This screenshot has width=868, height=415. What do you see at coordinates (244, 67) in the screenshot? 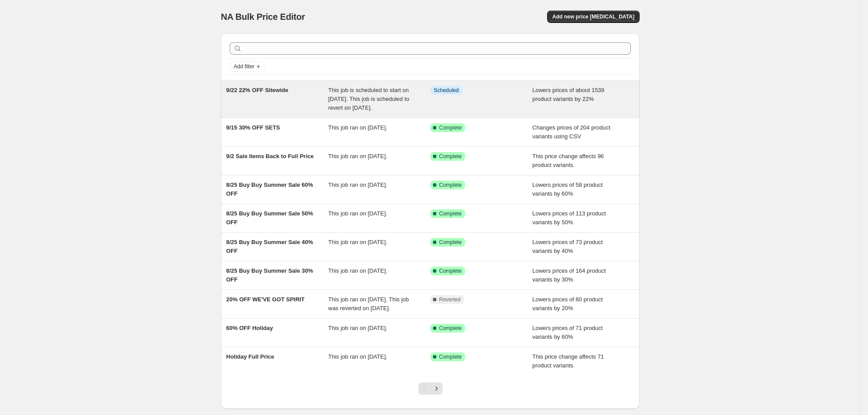
I see `span: Add filter` at bounding box center [244, 67].